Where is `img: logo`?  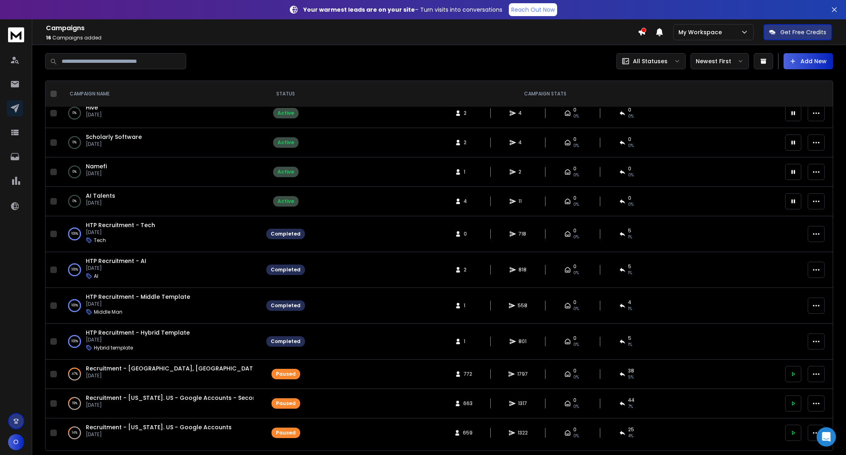 img: logo is located at coordinates (16, 35).